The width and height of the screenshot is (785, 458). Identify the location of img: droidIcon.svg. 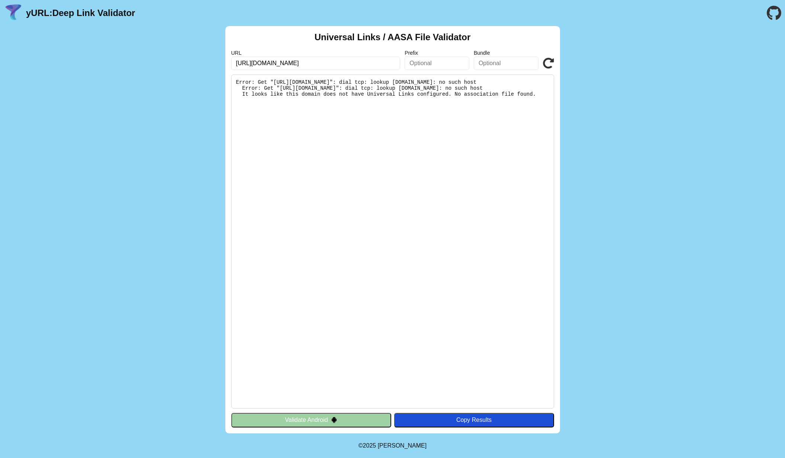
(334, 419).